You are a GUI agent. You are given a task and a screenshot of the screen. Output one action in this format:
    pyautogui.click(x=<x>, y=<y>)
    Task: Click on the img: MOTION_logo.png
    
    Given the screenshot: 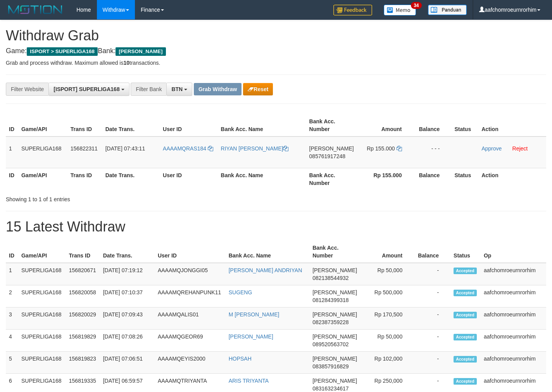 What is the action you would take?
    pyautogui.click(x=35, y=9)
    